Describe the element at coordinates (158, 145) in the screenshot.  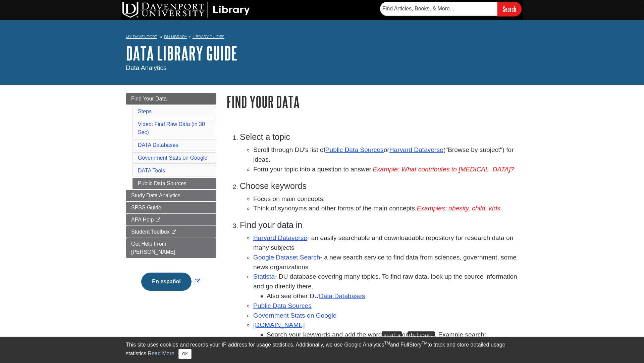
I see `a: DATA Databases` at that location.